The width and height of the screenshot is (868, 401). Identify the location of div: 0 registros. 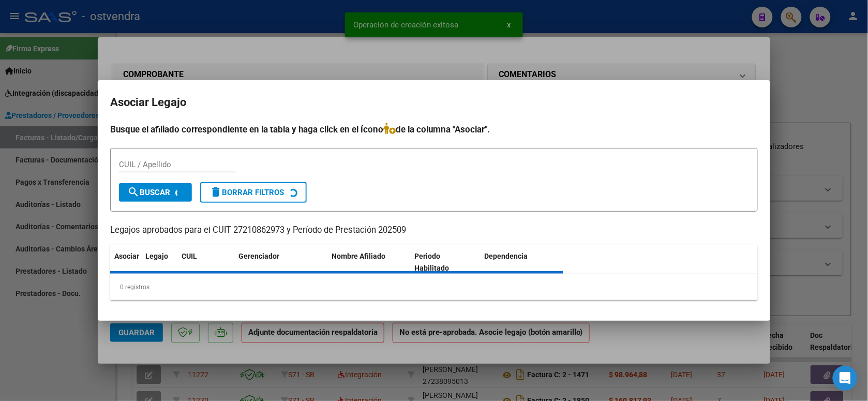
(434, 287).